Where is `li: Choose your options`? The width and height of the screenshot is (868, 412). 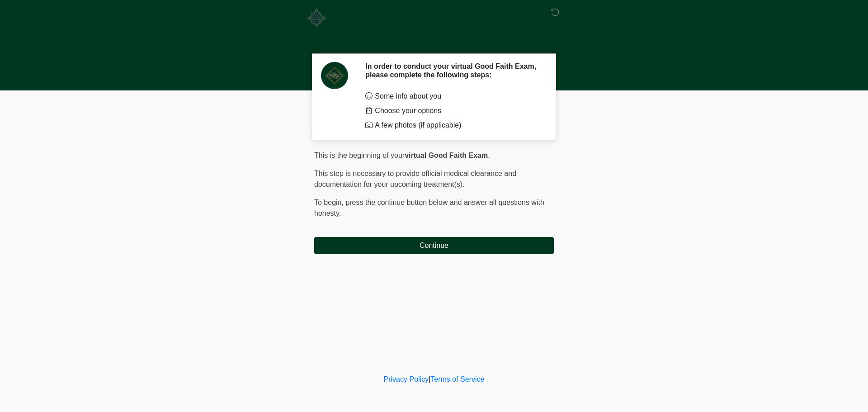 li: Choose your options is located at coordinates (452, 111).